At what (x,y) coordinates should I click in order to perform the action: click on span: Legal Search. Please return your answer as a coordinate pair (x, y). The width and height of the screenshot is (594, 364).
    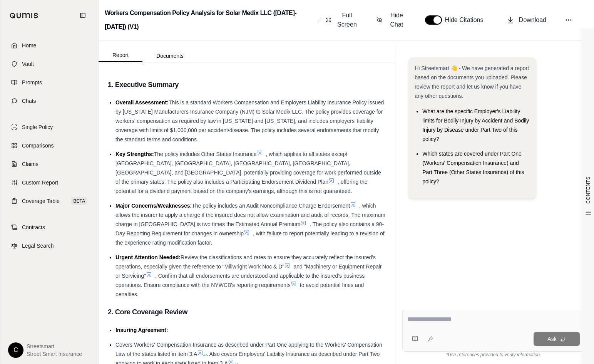
    Looking at the image, I should click on (38, 246).